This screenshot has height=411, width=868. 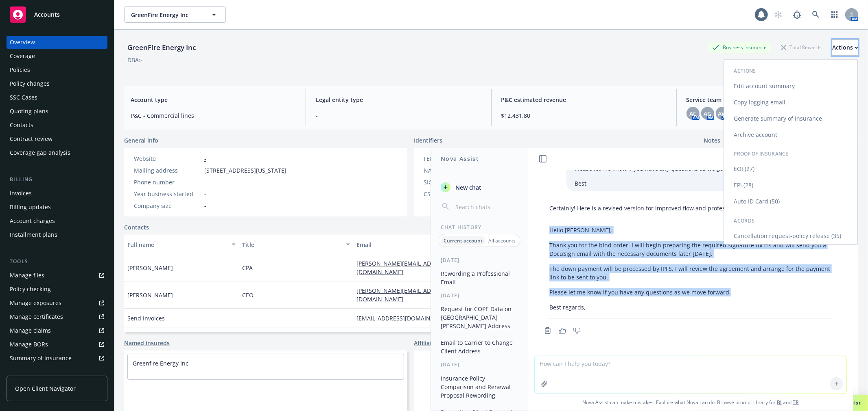 What do you see at coordinates (161, 48) in the screenshot?
I see `div: GreenFire Energy Inc` at bounding box center [161, 48].